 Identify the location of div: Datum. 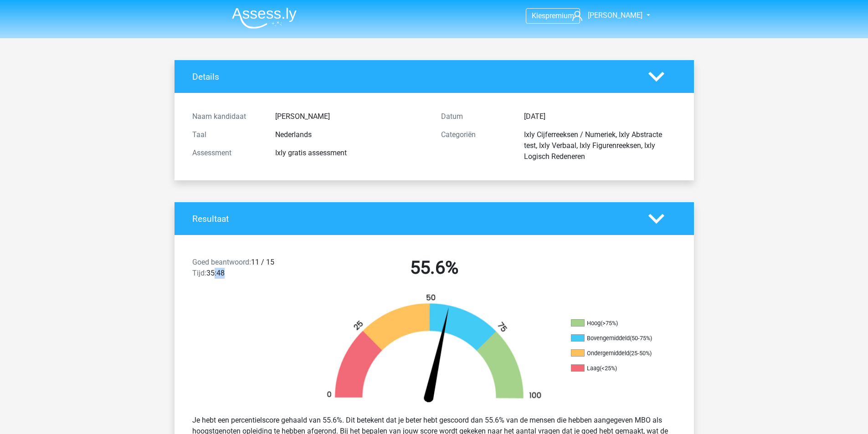
(476, 117).